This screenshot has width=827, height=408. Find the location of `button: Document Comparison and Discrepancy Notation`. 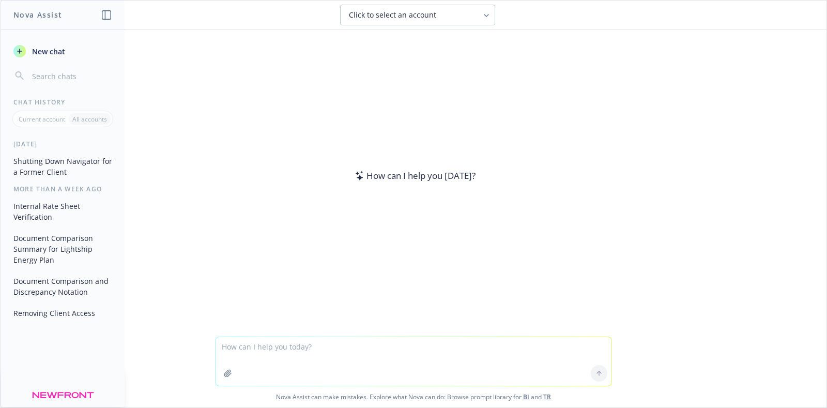

button: Document Comparison and Discrepancy Notation is located at coordinates (63, 286).